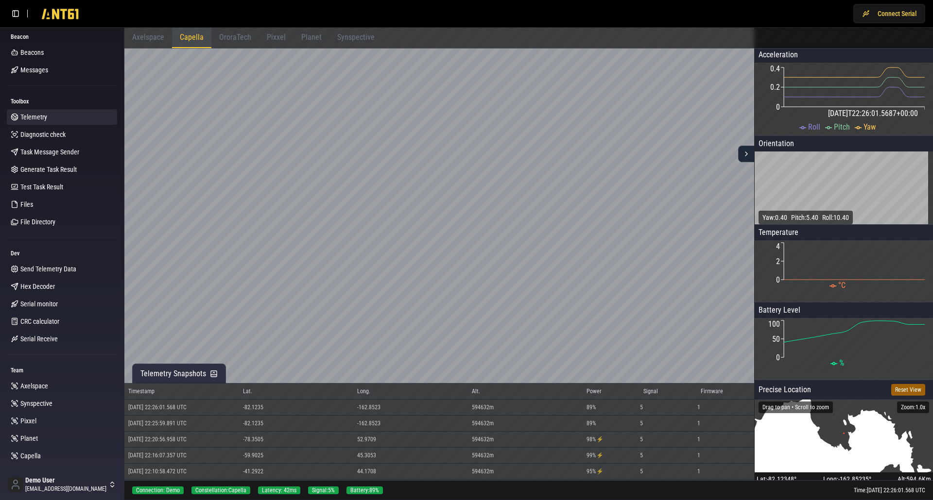 The height and width of the screenshot is (500, 933). I want to click on p: Pitch: 5.40, so click(804, 218).